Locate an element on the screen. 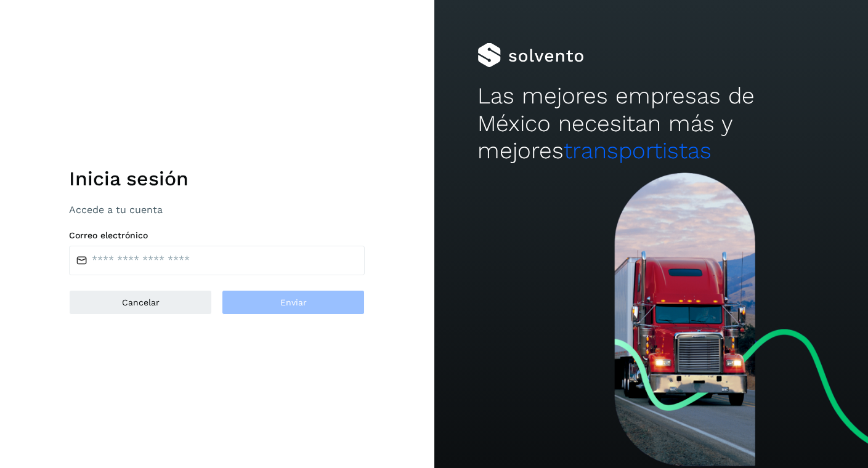  p: Accede a tu cuenta is located at coordinates (217, 210).